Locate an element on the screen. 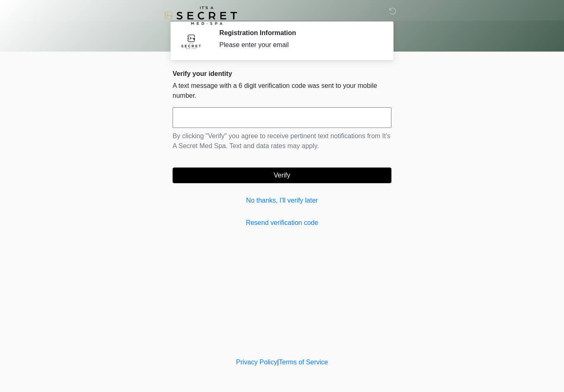 This screenshot has height=392, width=564. div: Please enter your email is located at coordinates (299, 45).